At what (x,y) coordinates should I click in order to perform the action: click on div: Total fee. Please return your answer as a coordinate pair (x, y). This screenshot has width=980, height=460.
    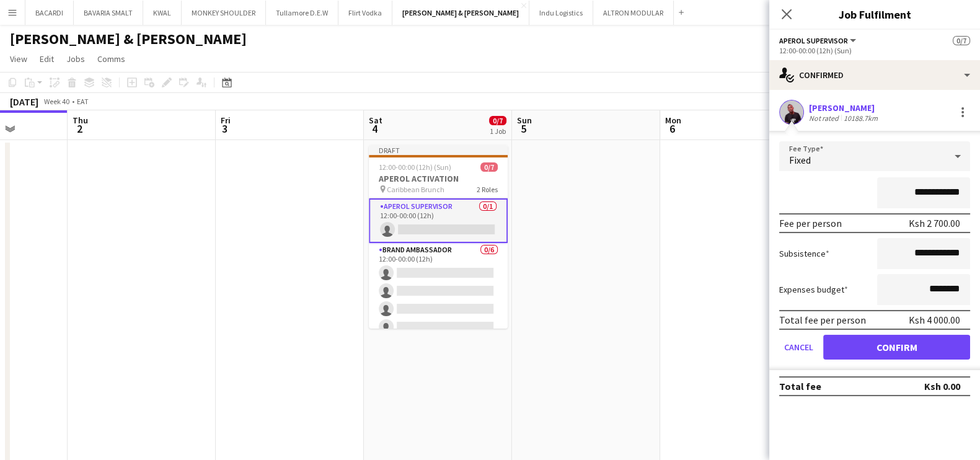
    Looking at the image, I should click on (800, 386).